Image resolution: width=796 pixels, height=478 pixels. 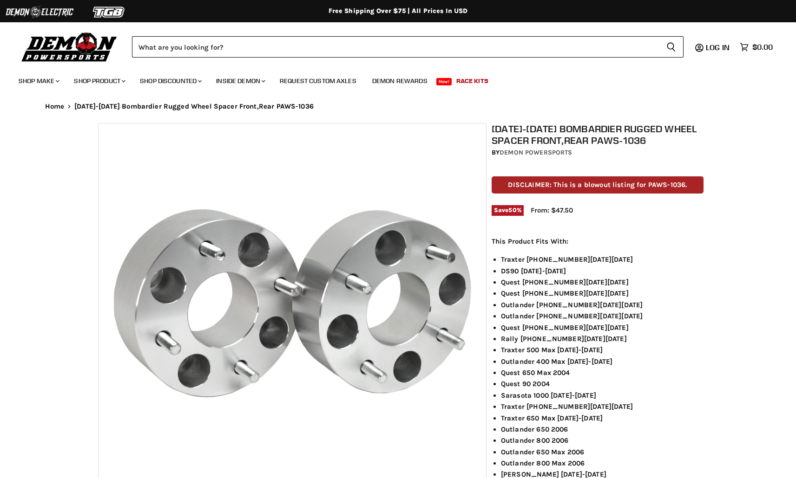 I want to click on li: Quest 650 Max 2004, so click(x=602, y=373).